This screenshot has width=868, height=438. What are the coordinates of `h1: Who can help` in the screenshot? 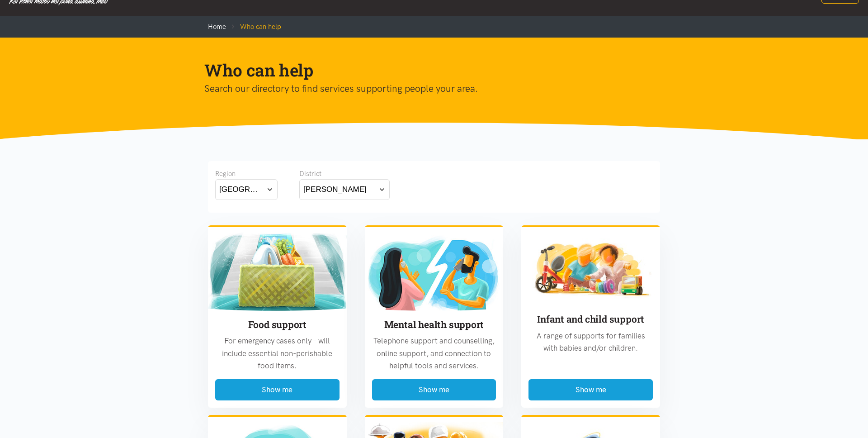 It's located at (427, 70).